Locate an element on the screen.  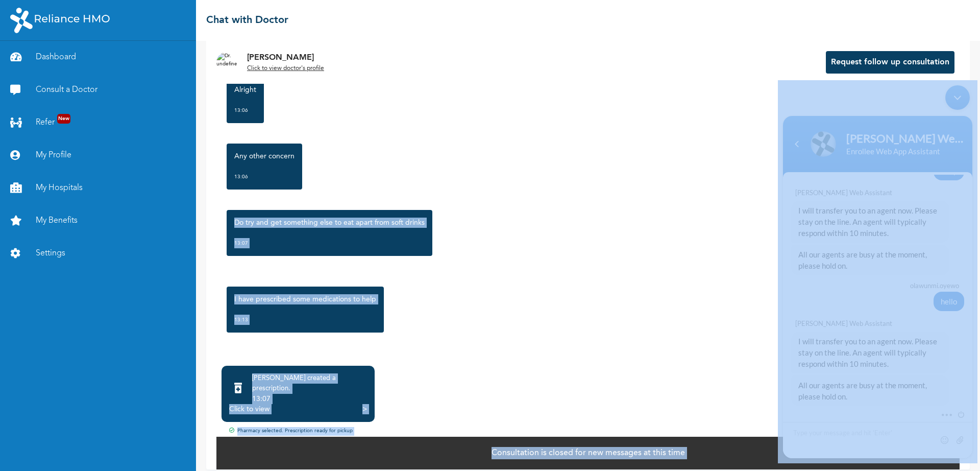
p: Do try and get something else to eat apart from soft drinks is located at coordinates (329, 223).